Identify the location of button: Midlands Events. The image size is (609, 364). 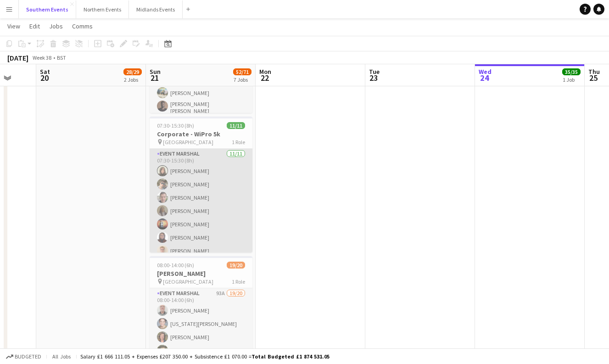
(156, 9).